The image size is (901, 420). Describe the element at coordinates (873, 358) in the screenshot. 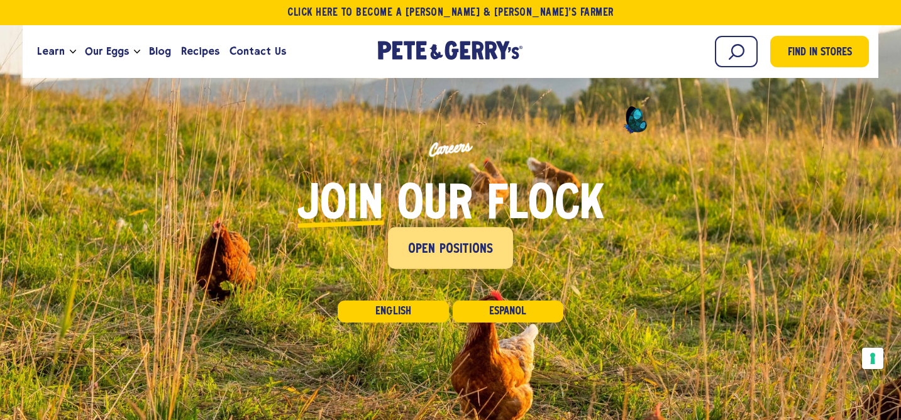

I see `button: Your consent preferences for tracking technologies` at that location.